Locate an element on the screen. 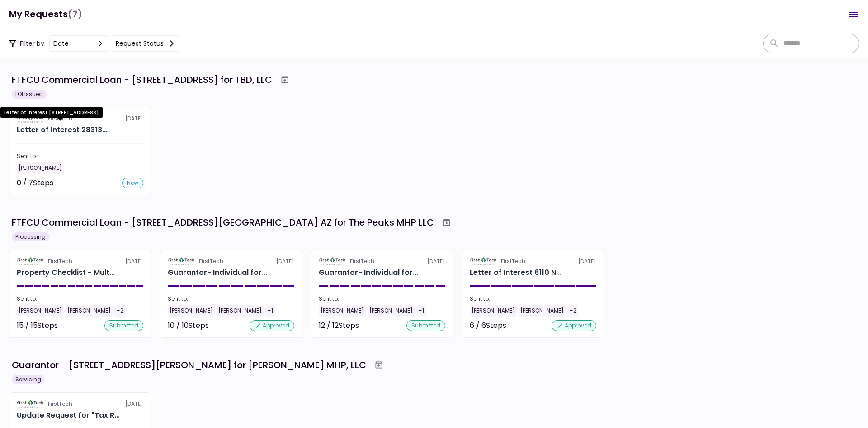 The height and width of the screenshot is (428, 868). button: Open menu is located at coordinates (854, 15).